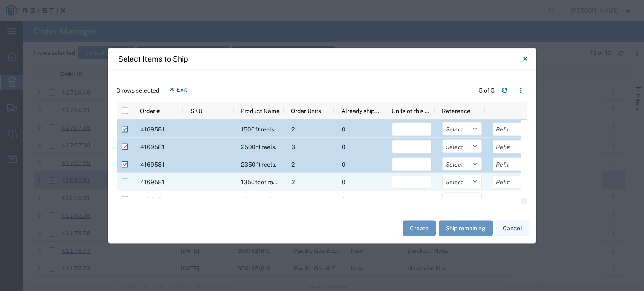  Describe the element at coordinates (456, 110) in the screenshot. I see `span: Reference` at that location.